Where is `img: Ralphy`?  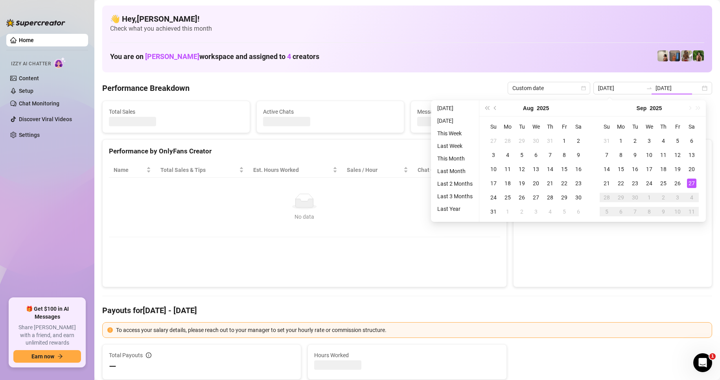 img: Ralphy is located at coordinates (663, 56).